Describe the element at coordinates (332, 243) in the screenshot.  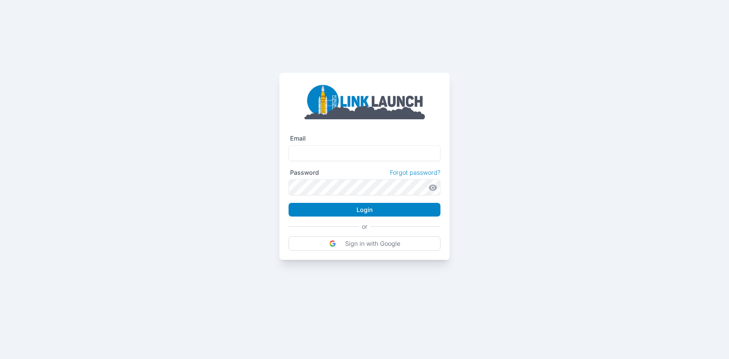
I see `img: DIz4rYaBO0VM93JpwbwaJtqNfEsbwZFgEL50VtgcJLBV6wK9aKtfd+cEkvuBfcC37k9h8VGR+csPdltgAAAABJRU5ErkJggg==` at that location.